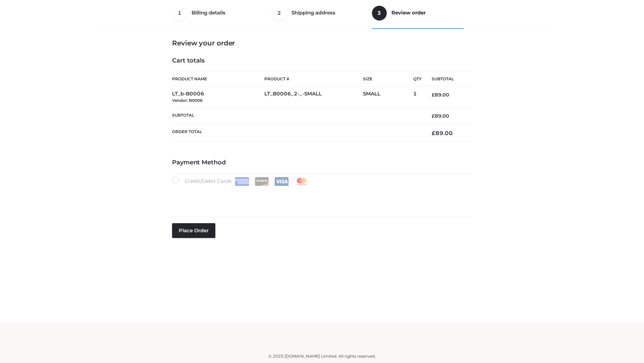 The width and height of the screenshot is (644, 363). I want to click on img: Amex, so click(242, 182).